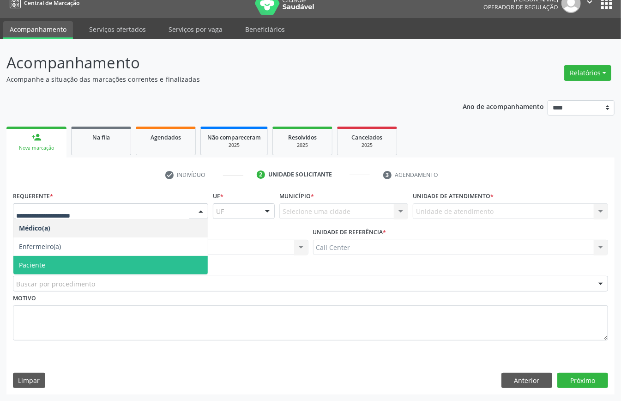 Image resolution: width=621 pixels, height=401 pixels. What do you see at coordinates (195, 29) in the screenshot?
I see `a: Serviços por vaga` at bounding box center [195, 29].